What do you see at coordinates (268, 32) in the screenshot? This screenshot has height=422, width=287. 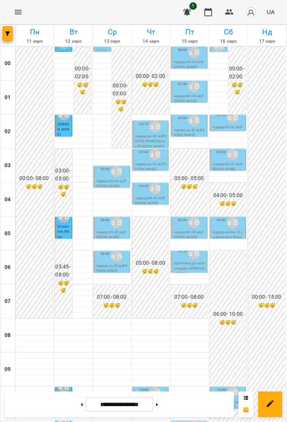 I see `h6: Нд` at bounding box center [268, 32].